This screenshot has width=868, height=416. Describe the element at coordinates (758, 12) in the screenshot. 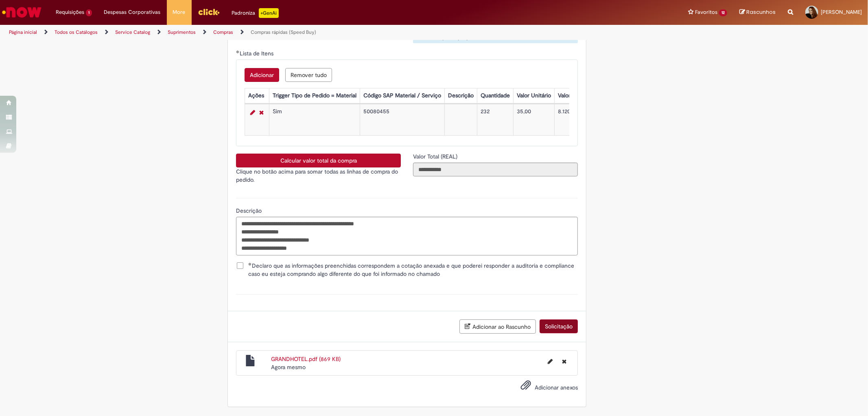

I see `a: Rascunhos` at that location.